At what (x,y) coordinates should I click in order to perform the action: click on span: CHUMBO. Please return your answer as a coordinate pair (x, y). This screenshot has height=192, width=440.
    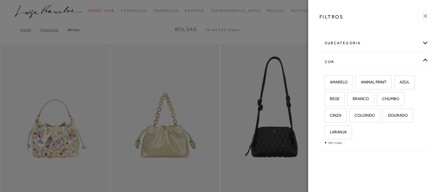
    Looking at the image, I should click on (389, 98).